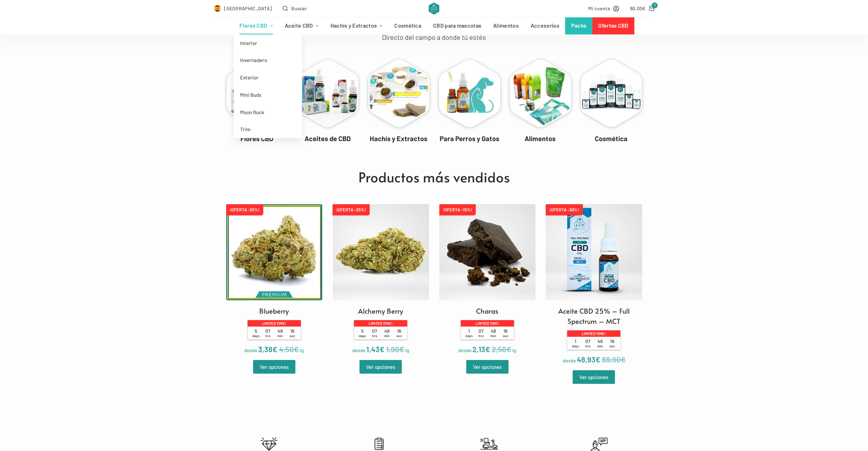  Describe the element at coordinates (487, 280) in the screenshot. I see `a: ¡OFERTA -15%! Charas Limited time! 1days 07hrs 48min 16sec desde 2,13€/g` at that location.